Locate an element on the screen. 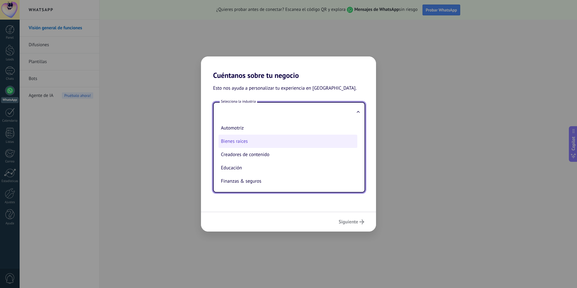 The height and width of the screenshot is (288, 577). li: Creadores de contenido is located at coordinates (288, 155).